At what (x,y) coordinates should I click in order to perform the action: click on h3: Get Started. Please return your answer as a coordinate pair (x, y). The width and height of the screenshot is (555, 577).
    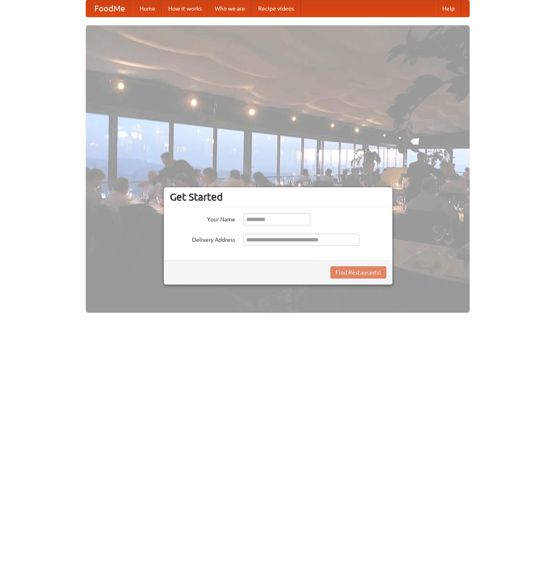
    Looking at the image, I should click on (278, 197).